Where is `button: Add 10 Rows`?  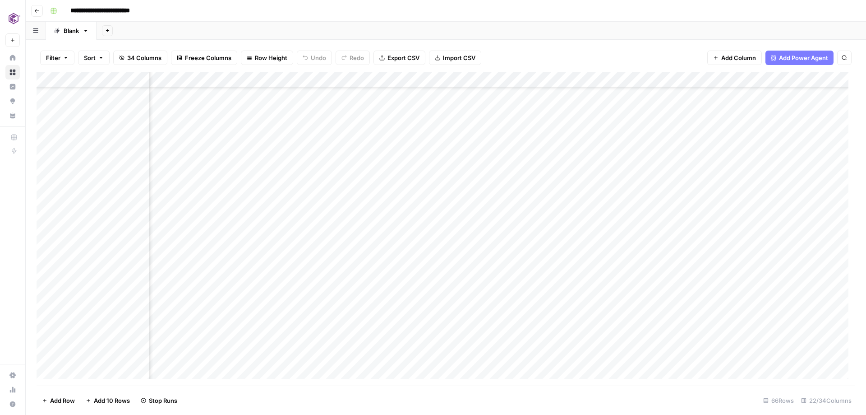
button: Add 10 Rows is located at coordinates (108, 400).